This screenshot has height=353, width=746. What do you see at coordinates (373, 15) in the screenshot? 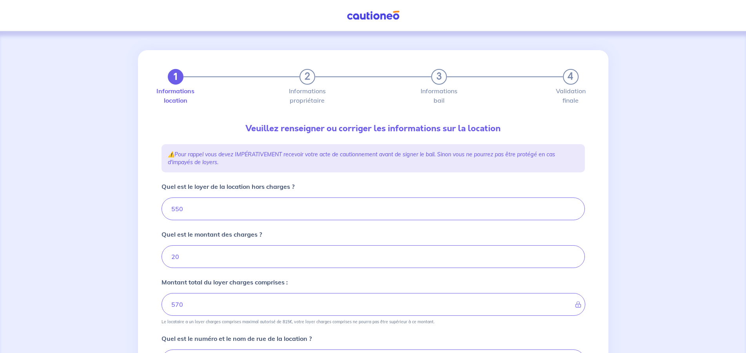
I see `img: Cautioneo` at bounding box center [373, 15].